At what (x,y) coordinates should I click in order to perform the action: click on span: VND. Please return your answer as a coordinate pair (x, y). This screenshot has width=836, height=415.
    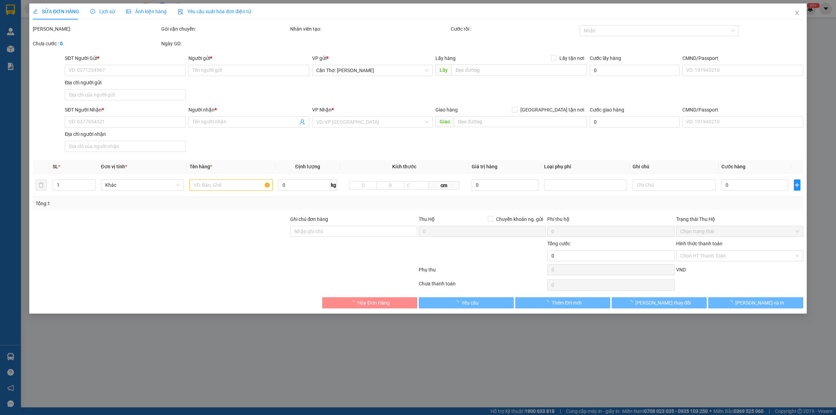
    Looking at the image, I should click on (681, 270).